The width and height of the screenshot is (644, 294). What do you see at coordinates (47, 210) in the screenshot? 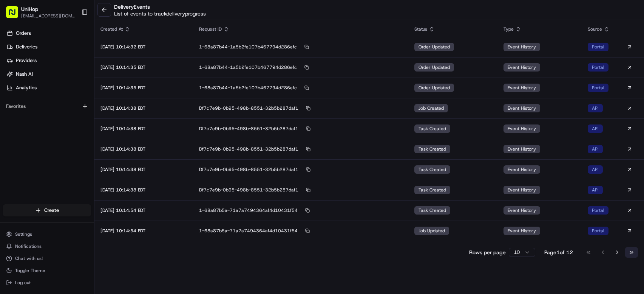
I see `button: Create` at bounding box center [47, 210].